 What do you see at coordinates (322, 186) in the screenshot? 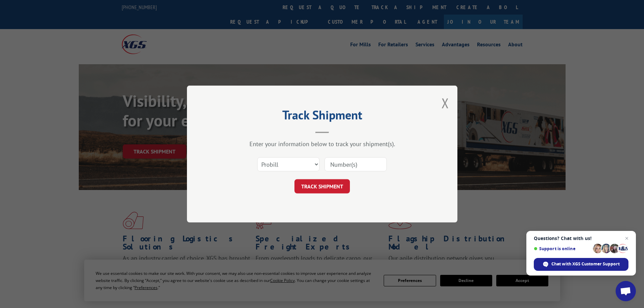
I see `button: TRACK SHIPMENT` at bounding box center [322, 186].